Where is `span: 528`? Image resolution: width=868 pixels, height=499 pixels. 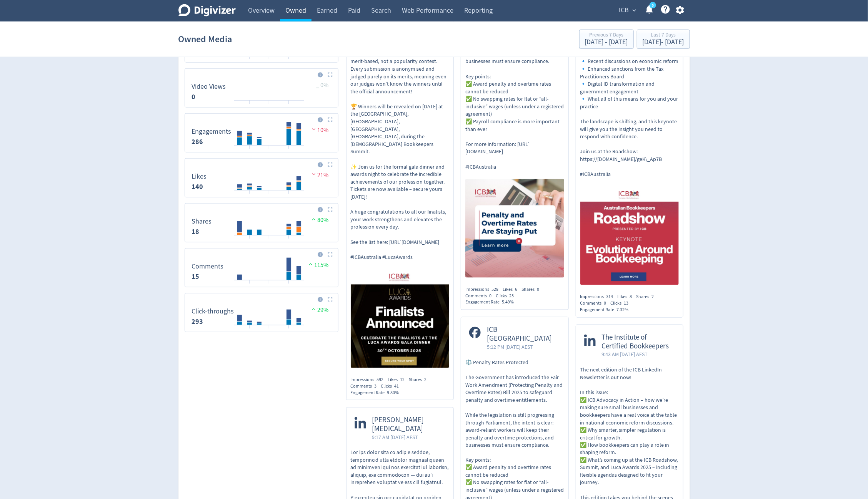
span: 528 is located at coordinates (495, 289).